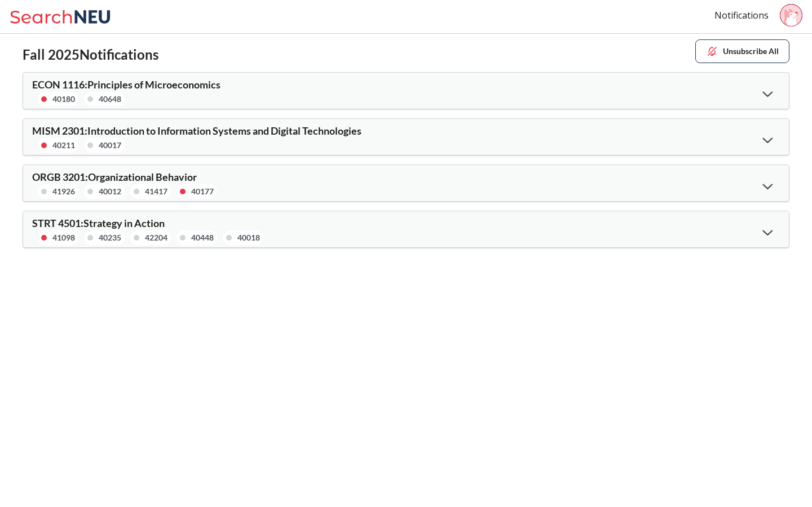  I want to click on h2: Fall 2025 Notifications, so click(90, 55).